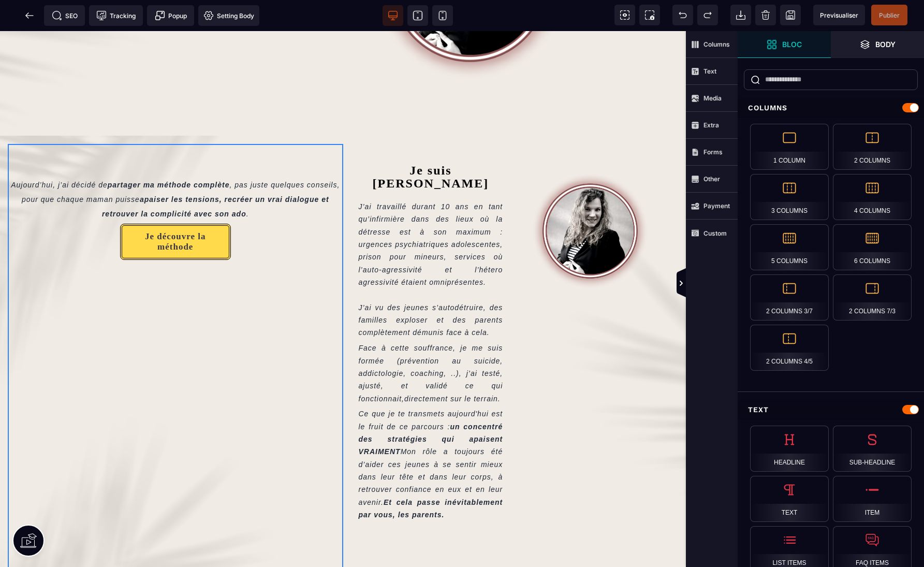  I want to click on span: Open Layer Manager, so click(877, 44).